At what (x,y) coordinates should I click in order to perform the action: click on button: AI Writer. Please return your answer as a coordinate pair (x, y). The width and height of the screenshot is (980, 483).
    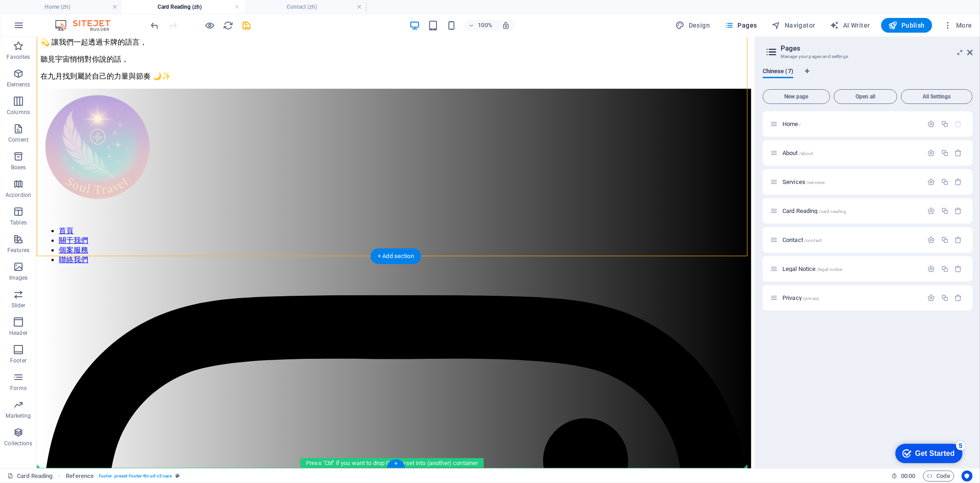
    Looking at the image, I should click on (850, 25).